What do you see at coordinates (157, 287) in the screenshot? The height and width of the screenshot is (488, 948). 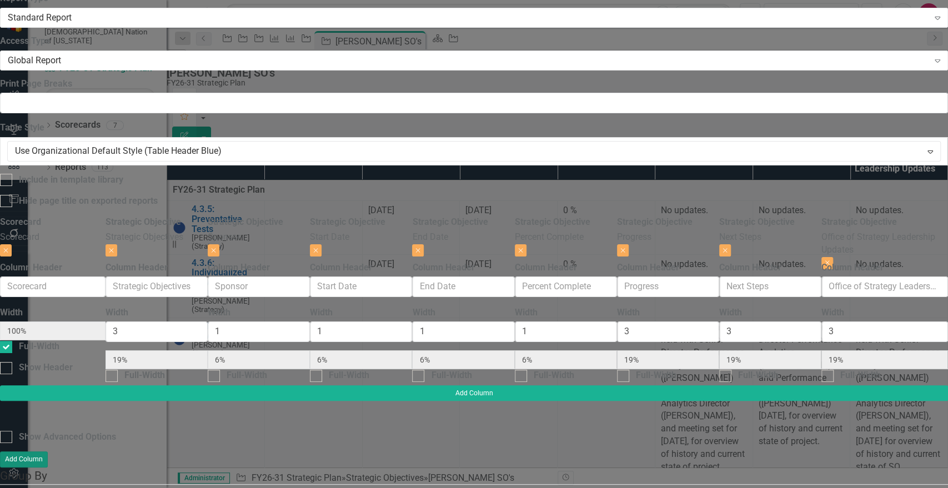 I see `input: Strategic Objectives` at bounding box center [157, 287].